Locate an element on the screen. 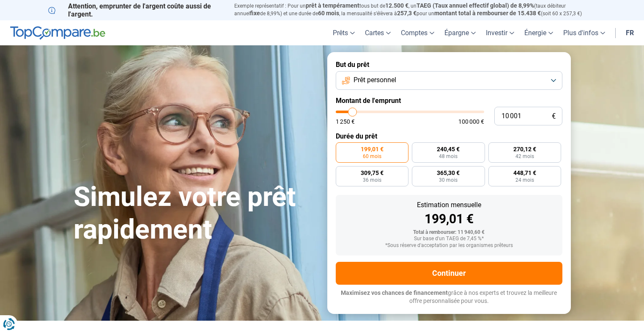 This screenshot has width=644, height=333. img: TopCompare is located at coordinates (58, 33).